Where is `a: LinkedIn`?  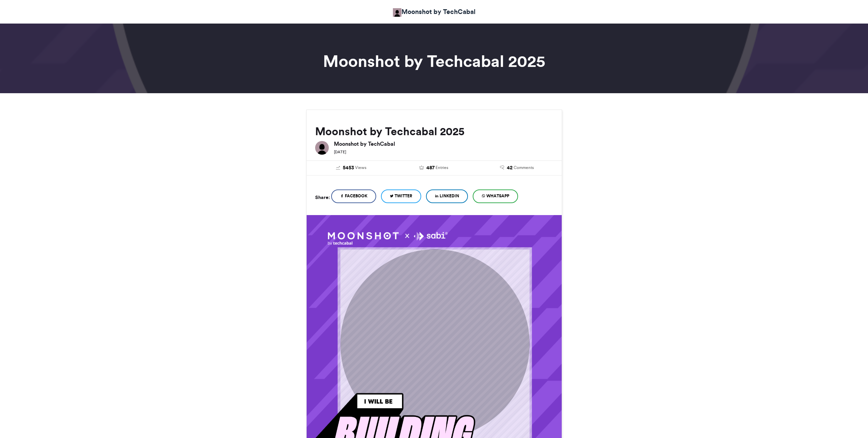
a: LinkedIn is located at coordinates (447, 197).